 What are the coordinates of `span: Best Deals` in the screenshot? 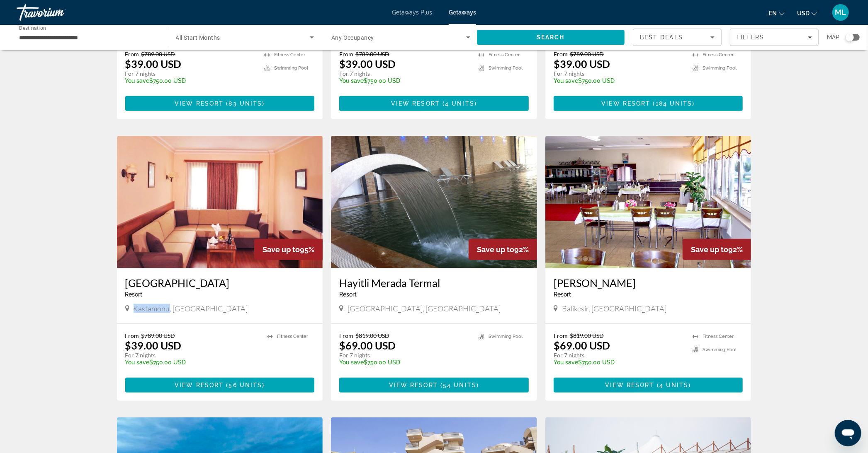 It's located at (661, 37).